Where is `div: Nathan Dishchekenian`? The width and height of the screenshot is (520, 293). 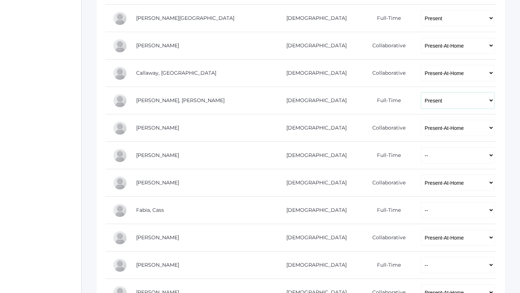
div: Nathan Dishchekenian is located at coordinates (120, 183).